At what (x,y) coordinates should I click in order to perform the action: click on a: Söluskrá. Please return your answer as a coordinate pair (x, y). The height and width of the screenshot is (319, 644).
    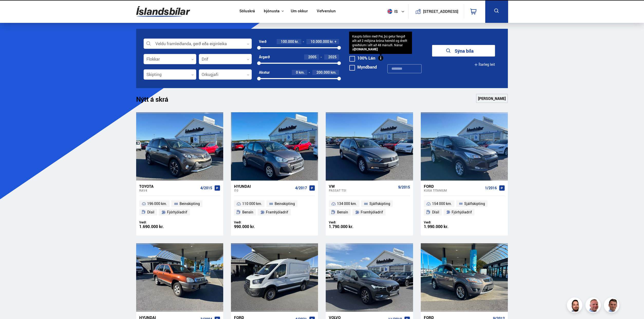
    Looking at the image, I should click on (247, 11).